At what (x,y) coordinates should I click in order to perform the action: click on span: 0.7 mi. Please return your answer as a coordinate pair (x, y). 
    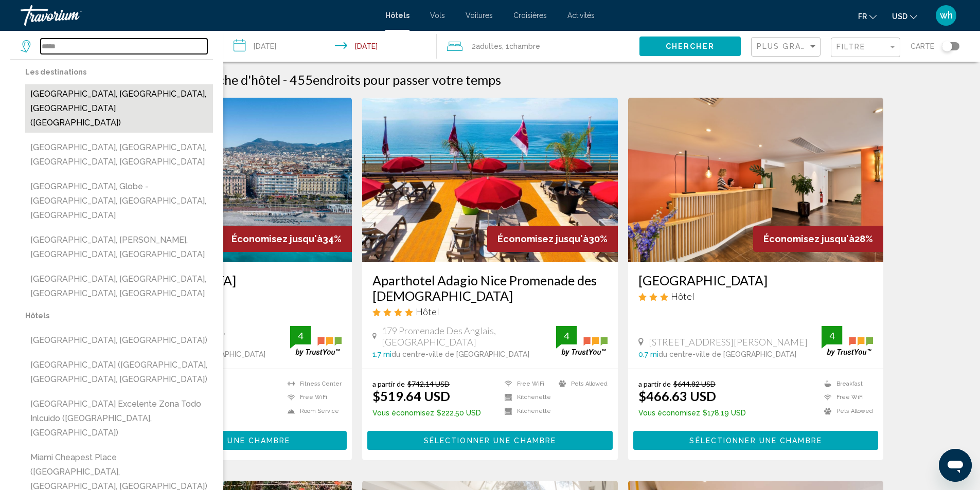
    Looking at the image, I should click on (649, 354).